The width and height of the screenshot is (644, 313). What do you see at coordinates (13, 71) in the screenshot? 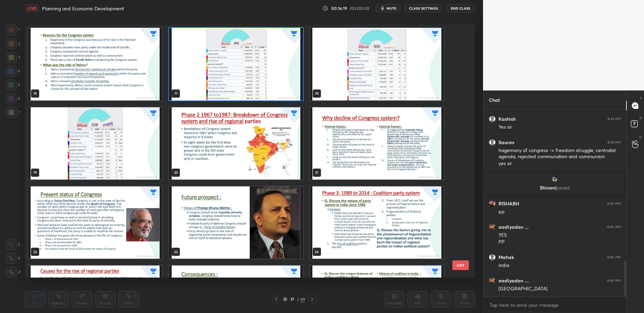
I see `div: 4` at bounding box center [13, 71].